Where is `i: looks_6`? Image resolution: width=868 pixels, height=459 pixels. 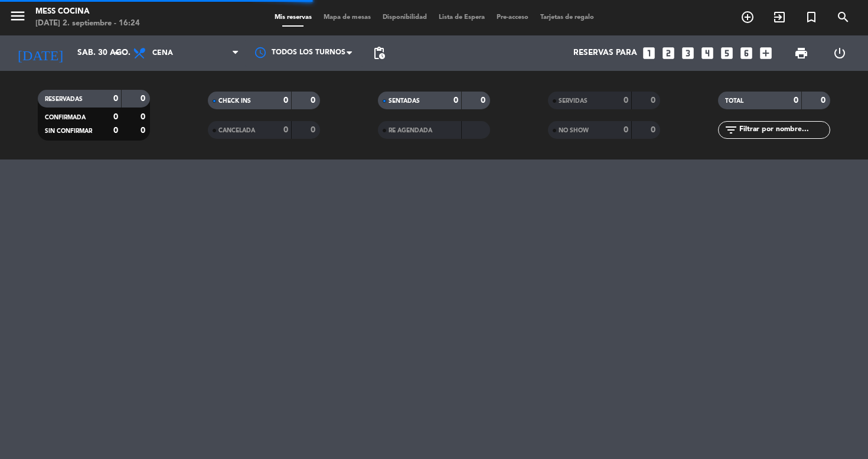 i: looks_6 is located at coordinates (746, 53).